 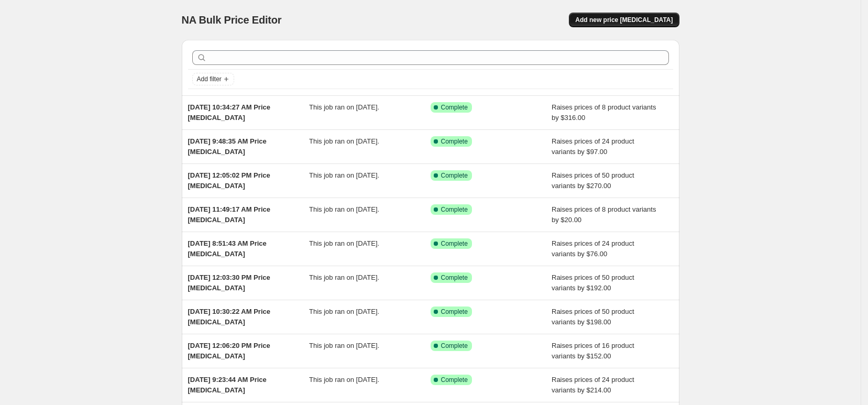 I want to click on span: Raises prices of 50 product variants by $198.00, so click(x=593, y=316).